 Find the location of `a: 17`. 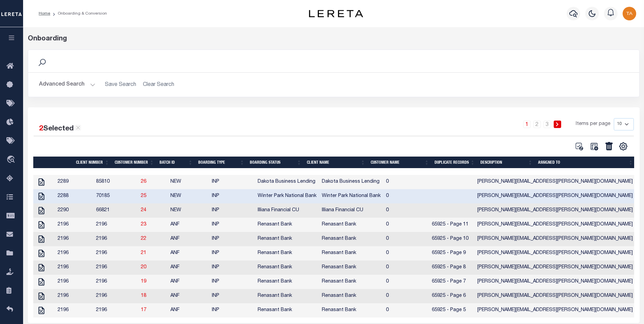

a: 17 is located at coordinates (144, 310).